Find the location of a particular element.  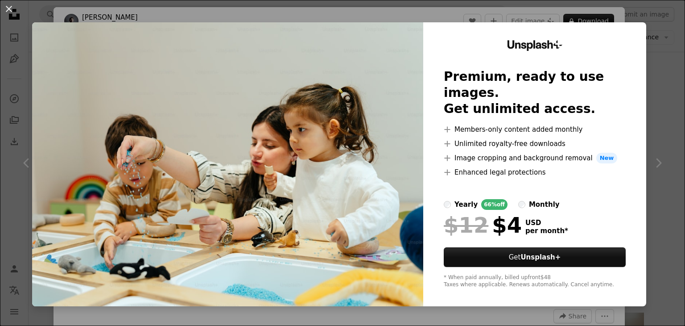

li: Enhanced legal protections is located at coordinates (535, 172).